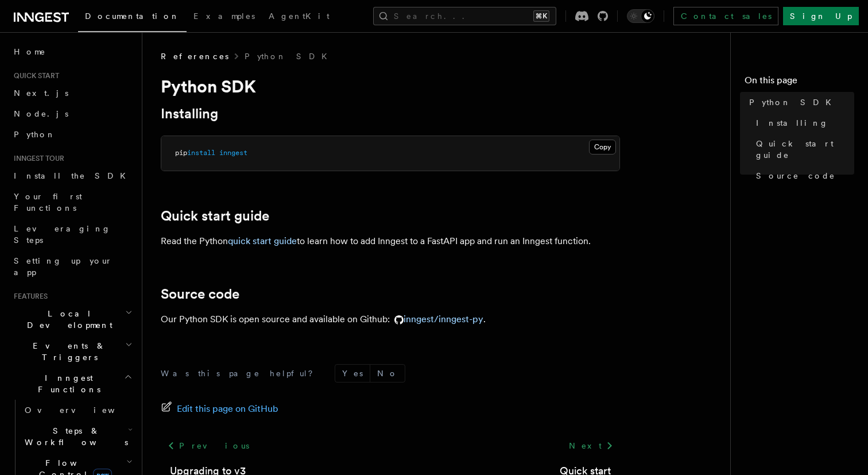 This screenshot has width=868, height=475. Describe the element at coordinates (63, 267) in the screenshot. I see `span: Setting up your app` at that location.